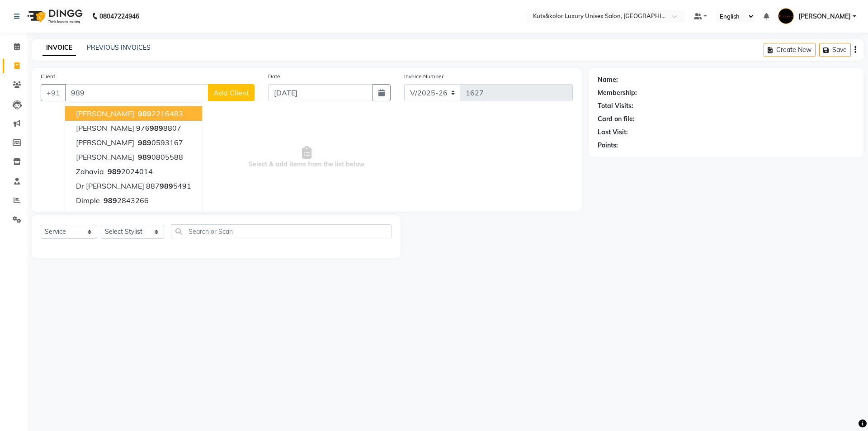  Describe the element at coordinates (274, 76) in the screenshot. I see `label: Date` at that location.